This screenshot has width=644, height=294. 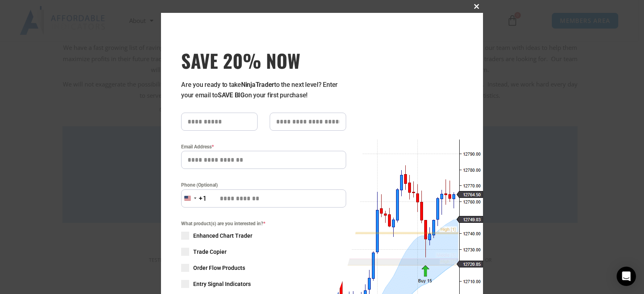 What do you see at coordinates (264, 224) in the screenshot?
I see `span: What product(s) are you interested in?` at bounding box center [264, 224].